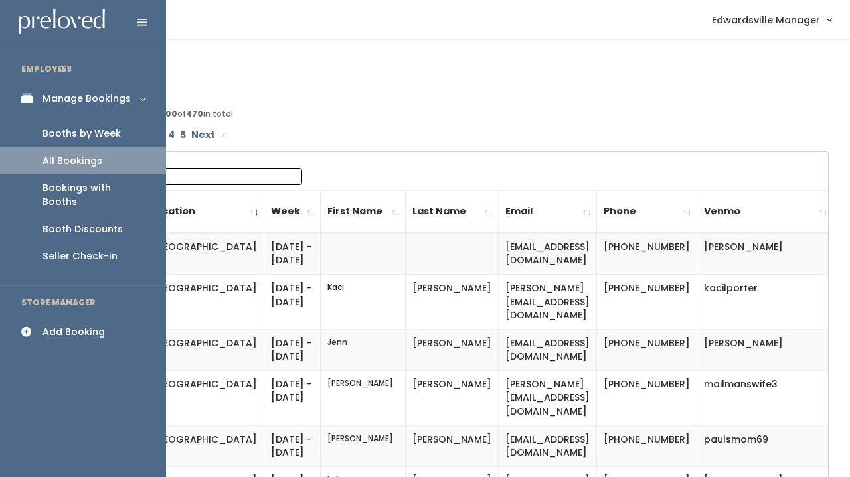  Describe the element at coordinates (193, 177) in the screenshot. I see `label: Search:` at that location.